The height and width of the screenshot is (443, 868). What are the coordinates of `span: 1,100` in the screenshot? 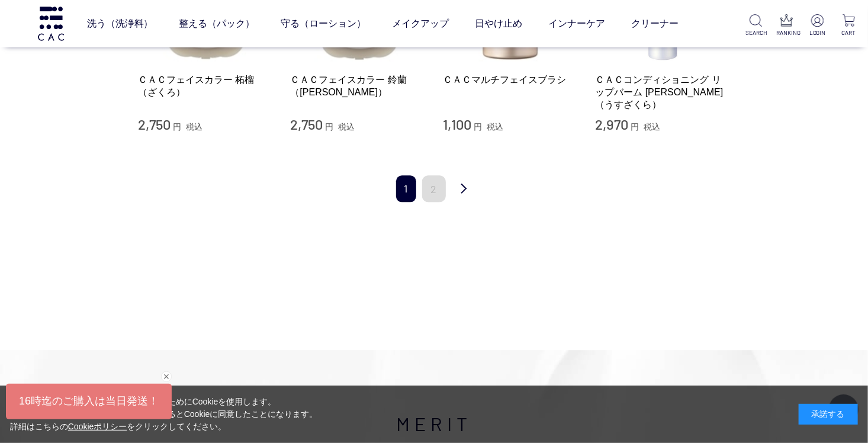 It's located at (457, 124).